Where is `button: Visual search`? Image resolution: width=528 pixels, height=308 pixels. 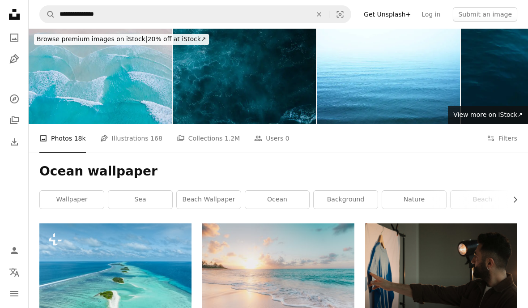 button: Visual search is located at coordinates (340, 14).